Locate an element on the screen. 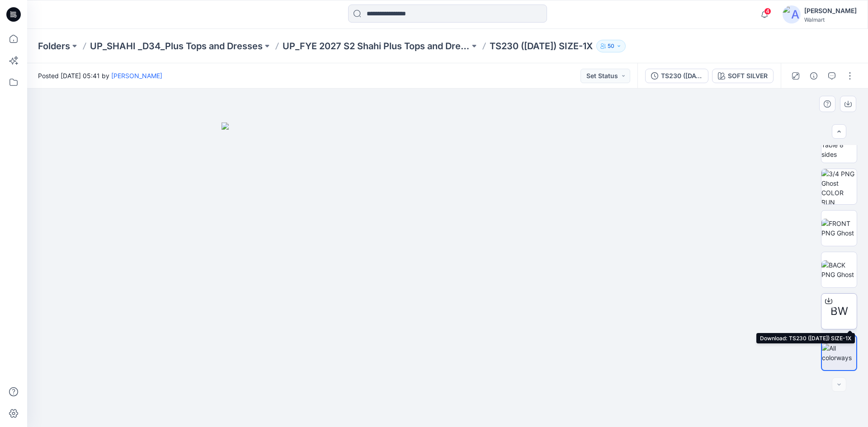 This screenshot has height=427, width=868. img: FRONT PNG Ghost is located at coordinates (839, 228).